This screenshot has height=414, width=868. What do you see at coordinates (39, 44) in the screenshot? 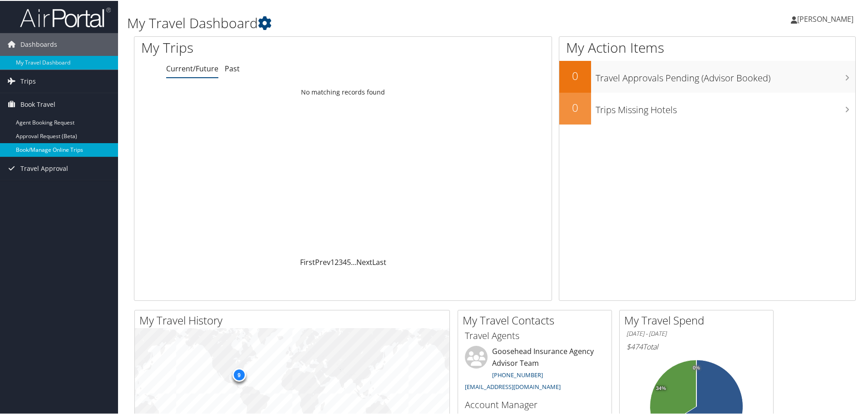
I see `span: Dashboards` at bounding box center [39, 44].